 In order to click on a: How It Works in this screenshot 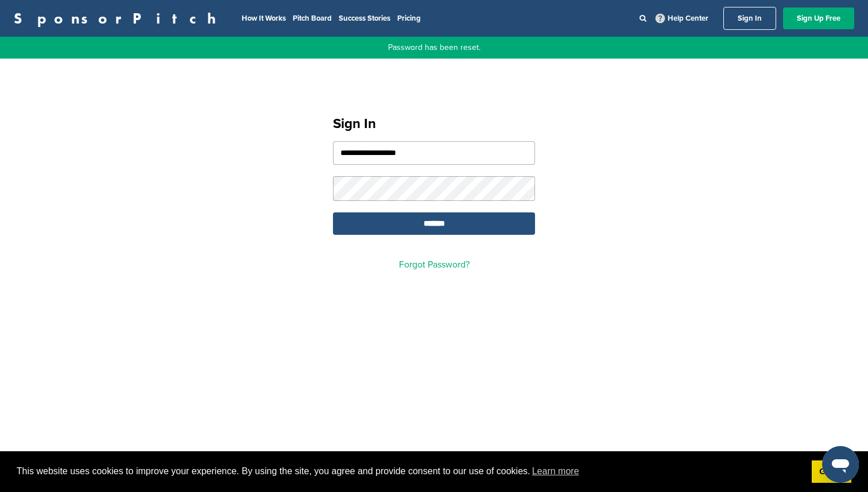, I will do `click(263, 19)`.